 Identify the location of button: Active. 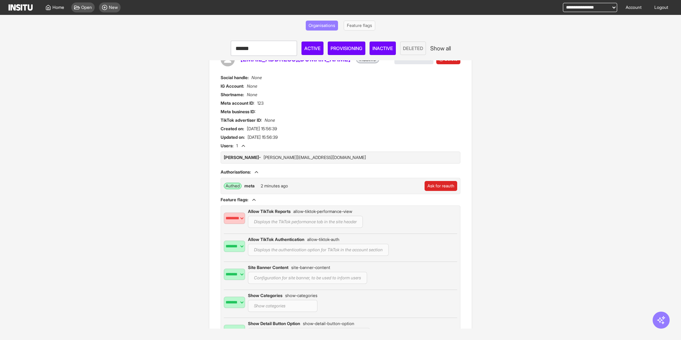
(312, 48).